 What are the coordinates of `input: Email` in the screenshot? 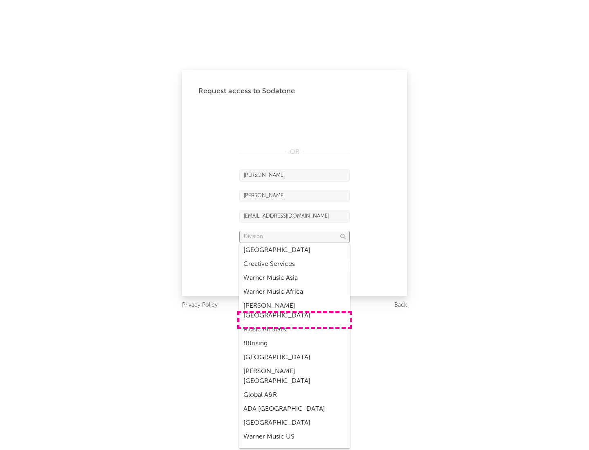 It's located at (295, 216).